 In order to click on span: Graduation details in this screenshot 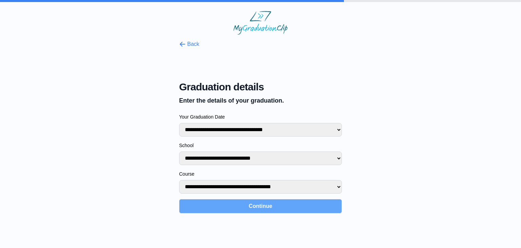, I will do `click(260, 87)`.